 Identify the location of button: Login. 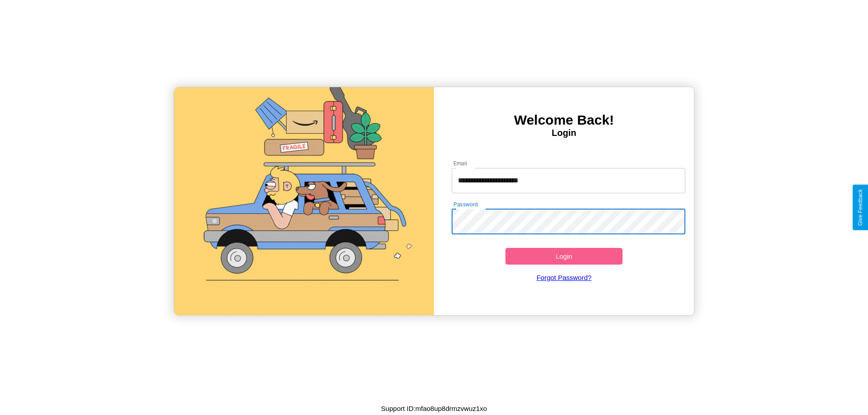
(564, 256).